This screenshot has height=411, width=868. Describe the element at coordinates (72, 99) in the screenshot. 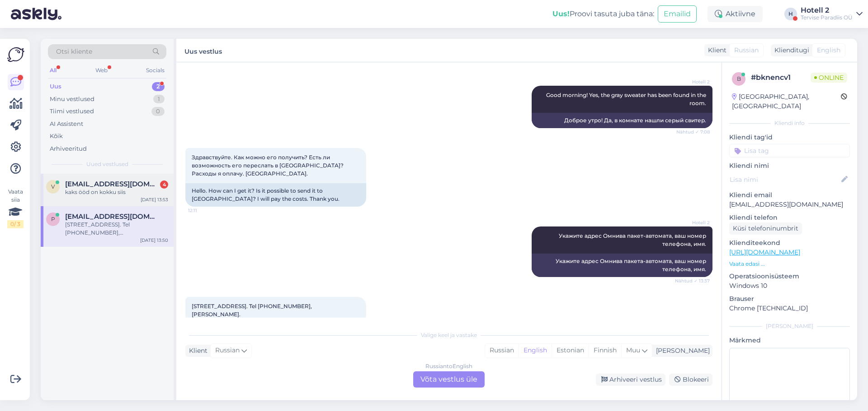

I see `div: Minu vestlused` at that location.